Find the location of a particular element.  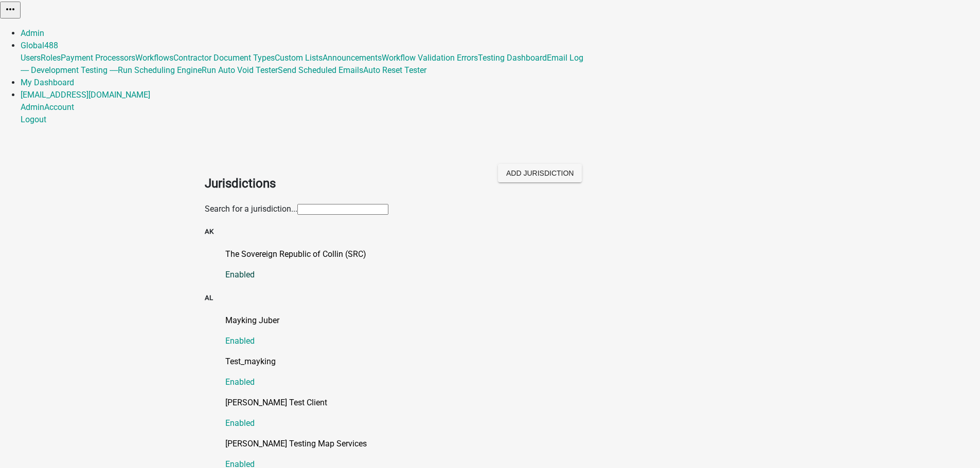

a: ---- Development Testing ---- is located at coordinates (69, 70).